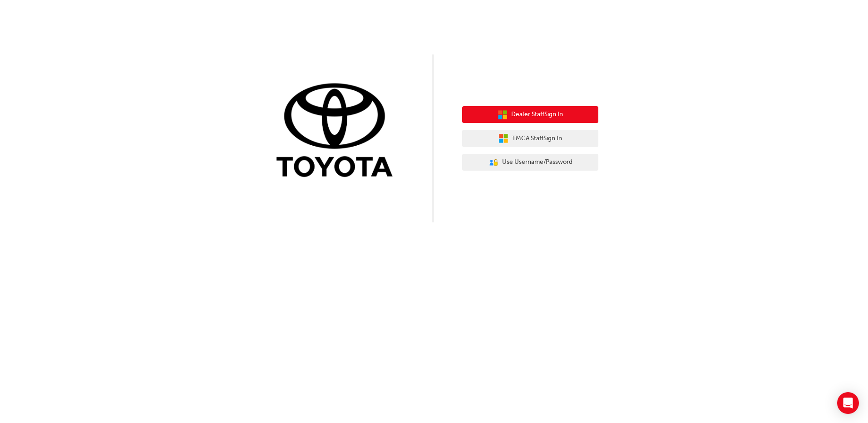 The width and height of the screenshot is (868, 423). Describe the element at coordinates (848, 403) in the screenshot. I see `div: Open Intercom Messenger` at that location.